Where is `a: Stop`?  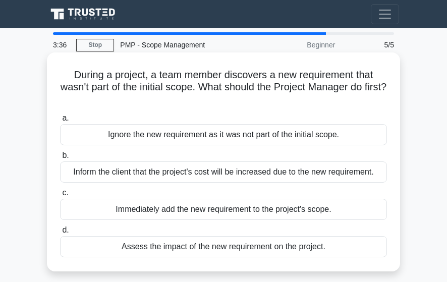 a: Stop is located at coordinates (95, 45).